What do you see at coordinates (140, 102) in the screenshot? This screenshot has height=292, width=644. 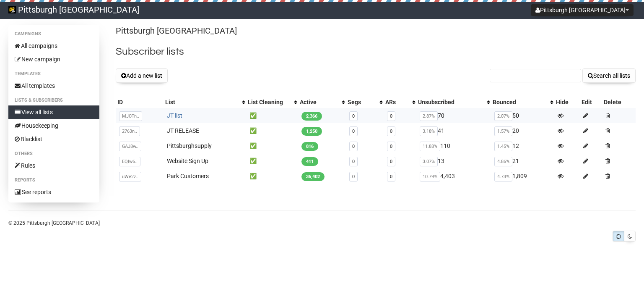 I see `div: ID` at bounding box center [140, 102].